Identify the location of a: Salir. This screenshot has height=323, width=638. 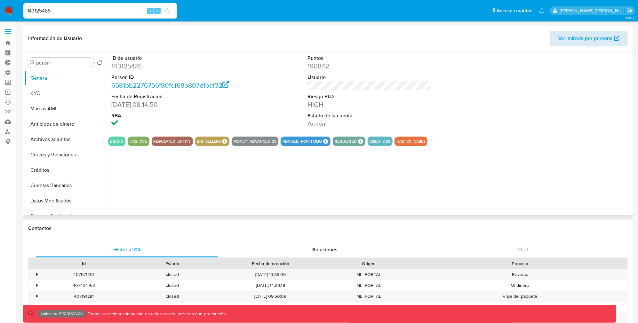
(630, 11).